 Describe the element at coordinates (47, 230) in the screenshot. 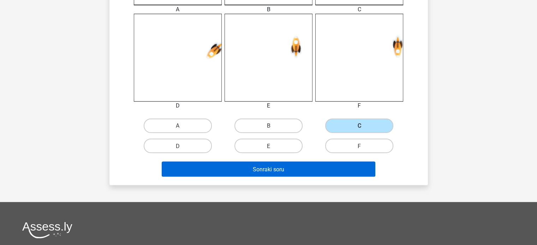

I see `img: Değerlendirme logosu` at that location.